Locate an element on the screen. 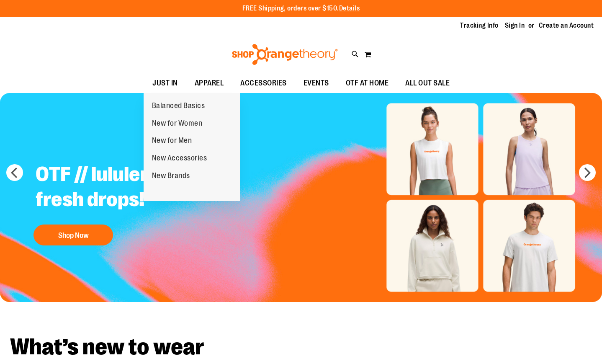 The width and height of the screenshot is (602, 364). a: OTF // lululemon fresh drops! Shop Now is located at coordinates (133, 202).